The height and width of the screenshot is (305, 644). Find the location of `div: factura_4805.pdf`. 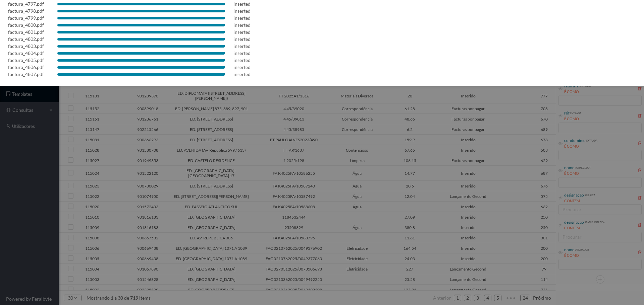

div: factura_4805.pdf is located at coordinates (26, 60).